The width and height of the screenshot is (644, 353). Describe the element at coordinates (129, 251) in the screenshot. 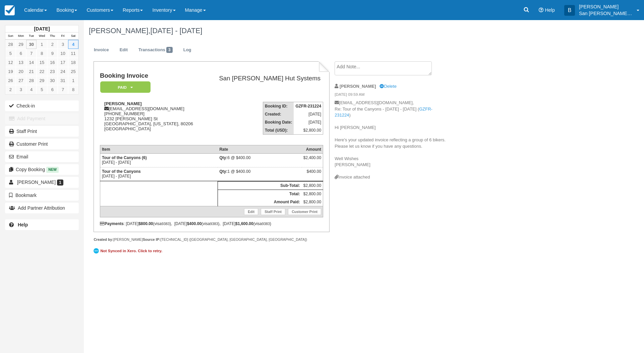

I see `a: Not Synced in Xero. Click to retry.` at that location.